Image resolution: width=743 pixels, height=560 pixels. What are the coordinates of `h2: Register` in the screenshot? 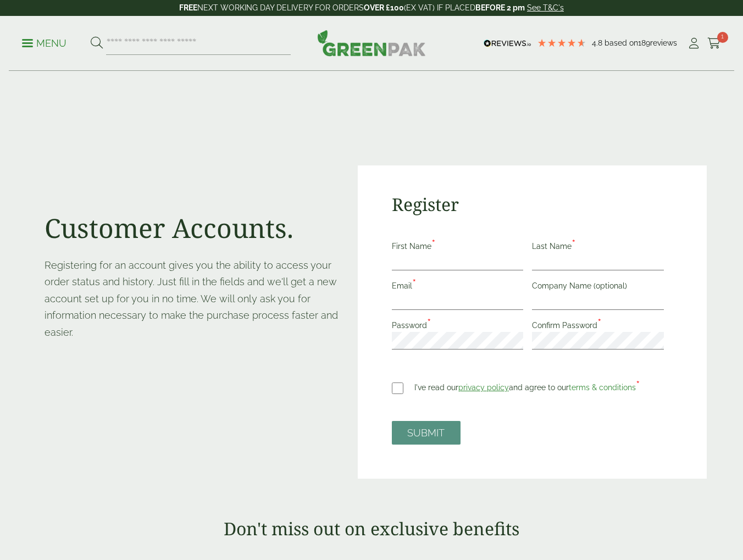 It's located at (532, 204).